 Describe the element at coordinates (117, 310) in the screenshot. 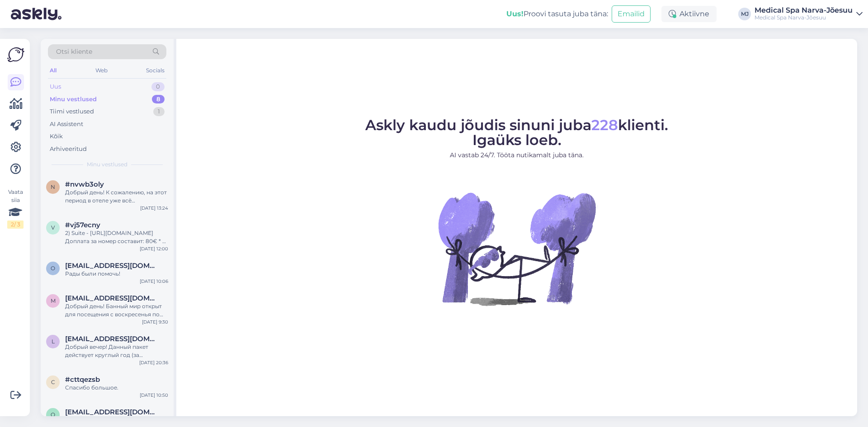

I see `div: Добрый день! Банный мир открыт для посещения с воскресенья по четверг с 15:00 до 21:00 Стоимость ...` at that location.